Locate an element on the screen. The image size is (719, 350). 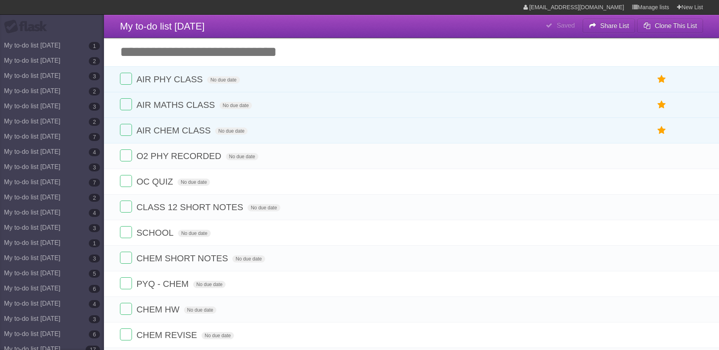
span: AIR MATHS CLASS is located at coordinates (176, 105).